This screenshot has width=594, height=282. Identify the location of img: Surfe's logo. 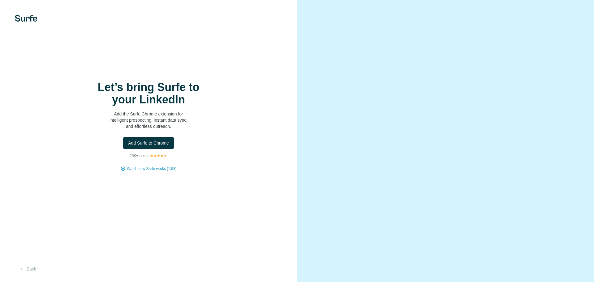
(26, 18).